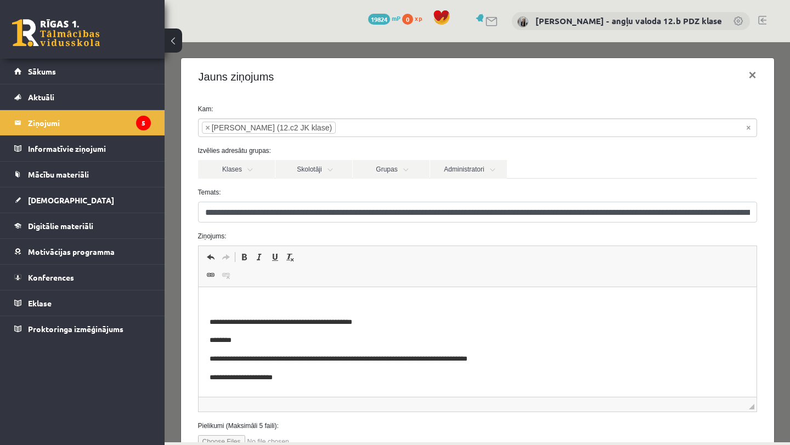  What do you see at coordinates (396, 18) in the screenshot?
I see `span: mP` at bounding box center [396, 18].